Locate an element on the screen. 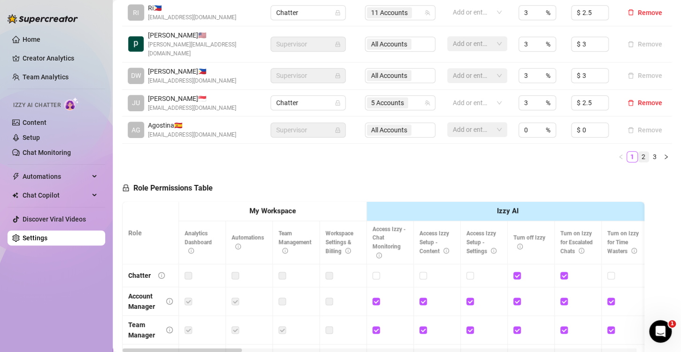 The width and height of the screenshot is (681, 352). li: Previous Page is located at coordinates (621, 157).